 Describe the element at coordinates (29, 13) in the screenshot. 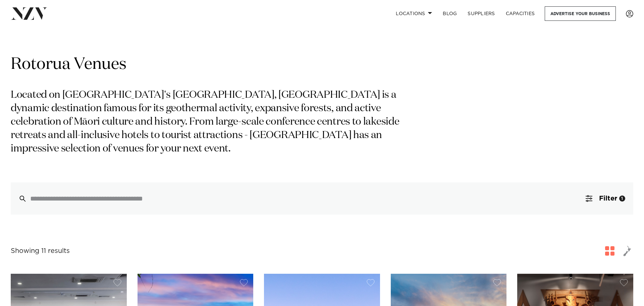

I see `img: nzv-logo.png` at that location.